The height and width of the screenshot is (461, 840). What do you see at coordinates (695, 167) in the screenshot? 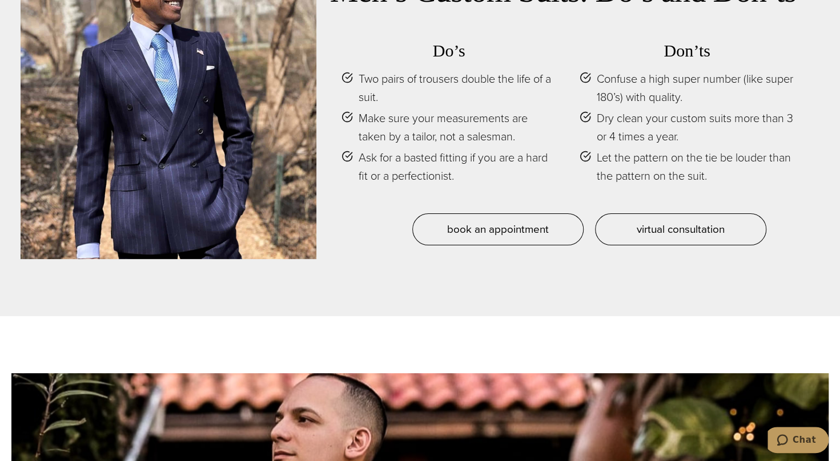
I see `span: Let the pattern on the tie be louder than the pattern on the suit.` at bounding box center [695, 167].